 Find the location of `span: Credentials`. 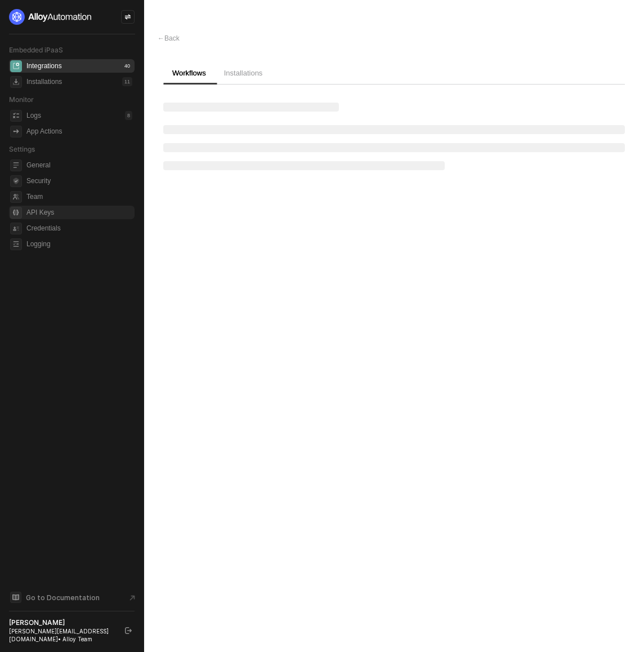

span: Credentials is located at coordinates (79, 229).